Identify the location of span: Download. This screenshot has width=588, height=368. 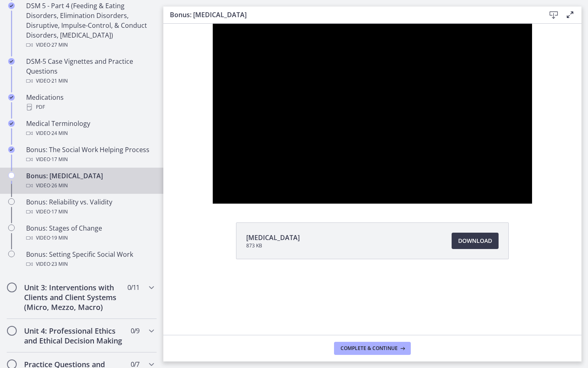
(475, 241).